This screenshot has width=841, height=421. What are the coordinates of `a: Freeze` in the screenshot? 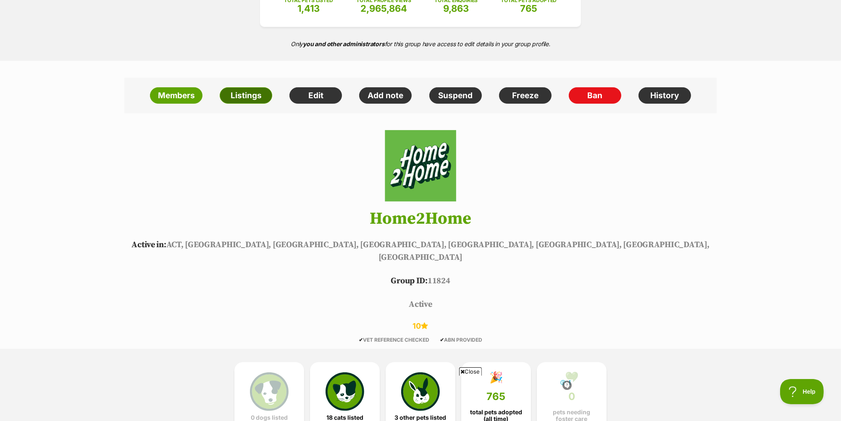 It's located at (525, 96).